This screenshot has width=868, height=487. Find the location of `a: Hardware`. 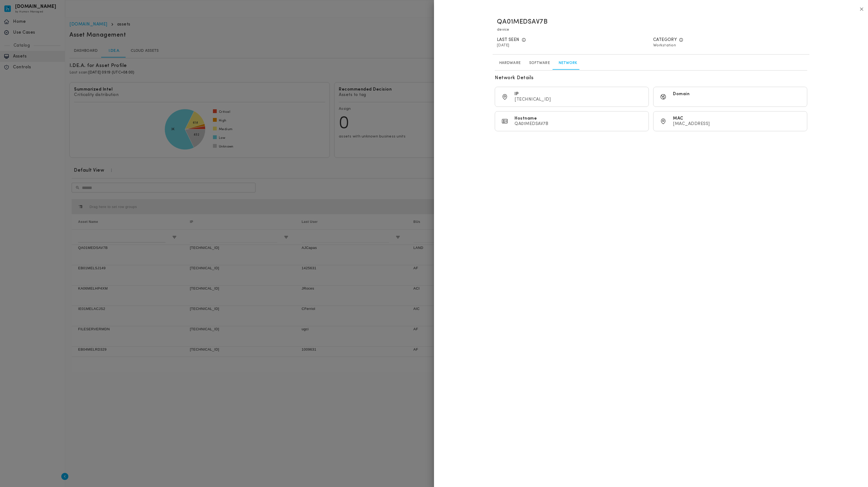

a: Hardware is located at coordinates (510, 63).